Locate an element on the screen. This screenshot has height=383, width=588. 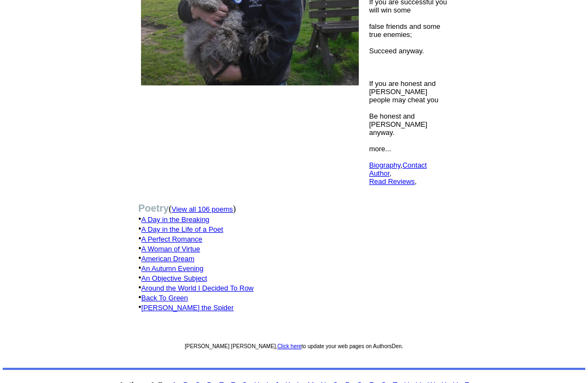
a: Around the World I Decided To Row is located at coordinates (198, 288).